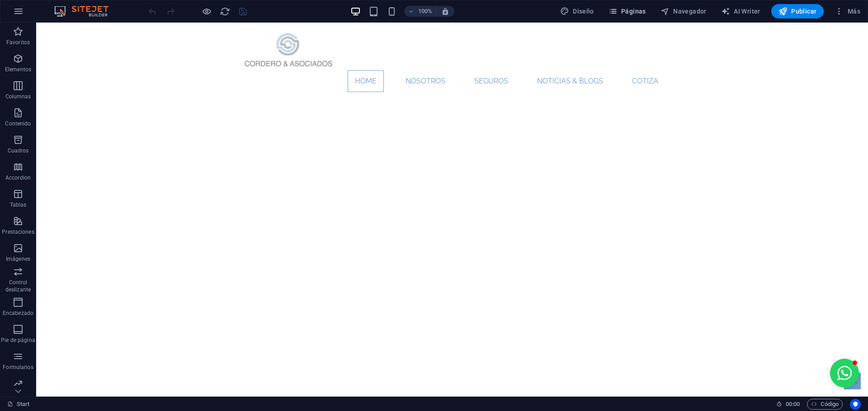 This screenshot has height=411, width=868. What do you see at coordinates (18, 151) in the screenshot?
I see `p: Cuadros` at bounding box center [18, 151].